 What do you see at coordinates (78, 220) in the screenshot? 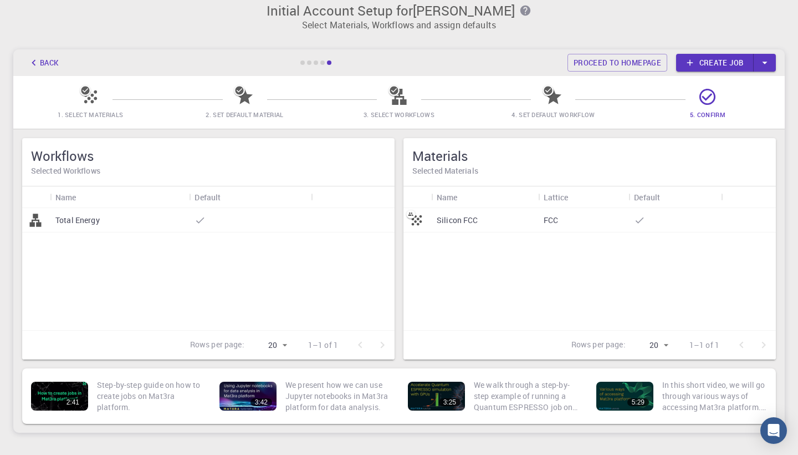
I see `p: Total Energy` at bounding box center [78, 220].